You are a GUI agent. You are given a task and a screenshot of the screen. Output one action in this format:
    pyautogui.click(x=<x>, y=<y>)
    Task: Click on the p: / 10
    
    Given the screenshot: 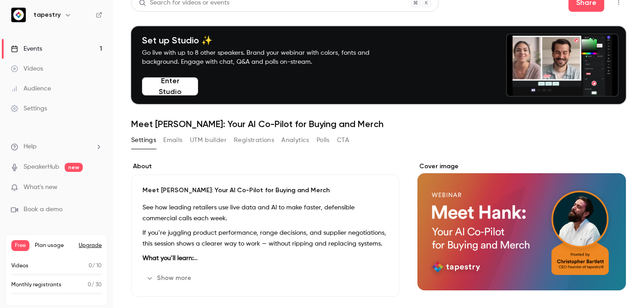 What is the action you would take?
    pyautogui.click(x=95, y=266)
    